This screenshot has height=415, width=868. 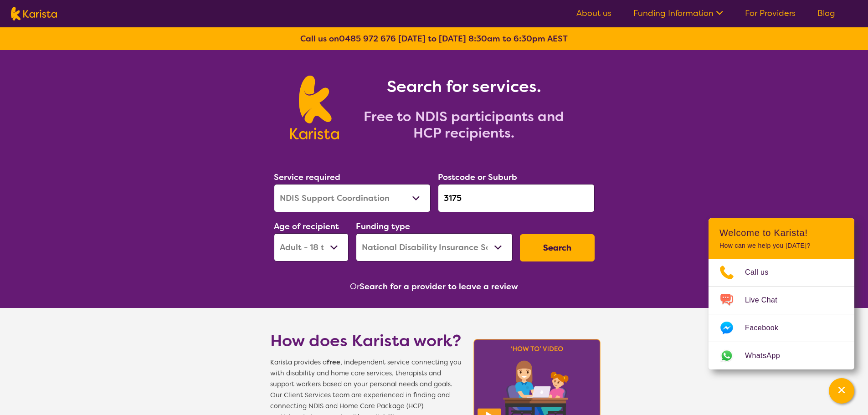 What do you see at coordinates (334, 362) in the screenshot?
I see `b: free` at bounding box center [334, 362].